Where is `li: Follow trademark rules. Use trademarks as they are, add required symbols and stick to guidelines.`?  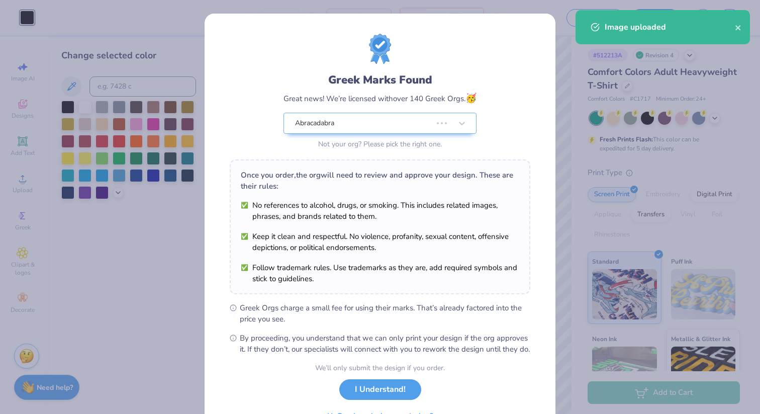
li: Follow trademark rules. Use trademarks as they are, add required symbols and stick to guidelines. is located at coordinates (380, 273).